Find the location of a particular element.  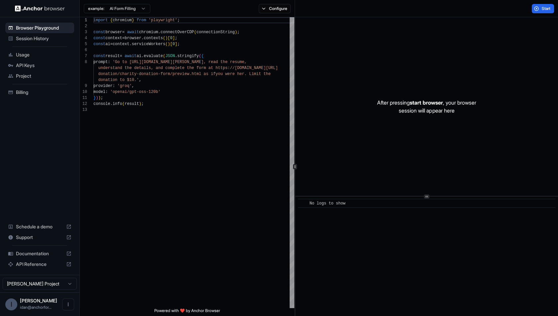

span: example: is located at coordinates (96, 9).